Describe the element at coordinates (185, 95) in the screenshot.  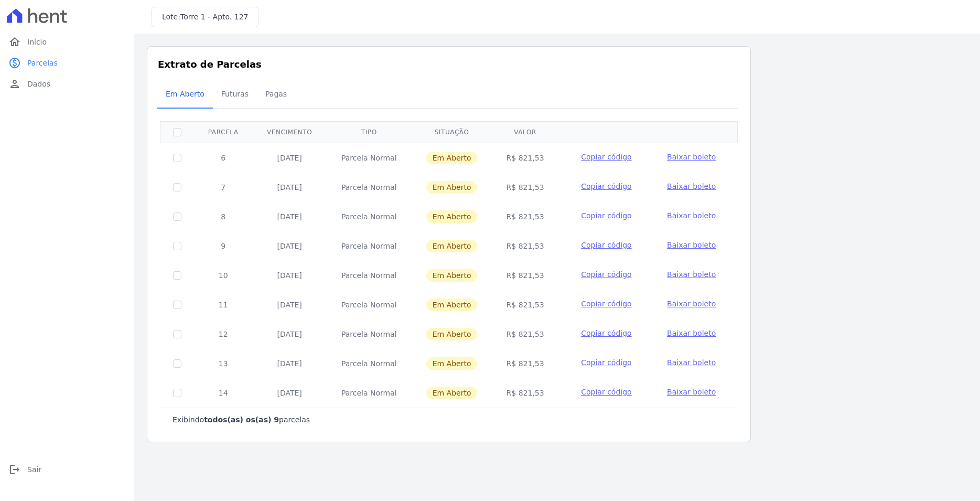
I see `a: Em Aberto` at that location.